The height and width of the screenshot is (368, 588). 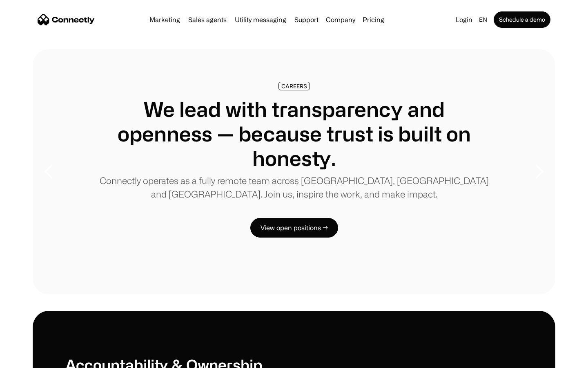 What do you see at coordinates (483, 20) in the screenshot?
I see `div: en` at bounding box center [483, 20].